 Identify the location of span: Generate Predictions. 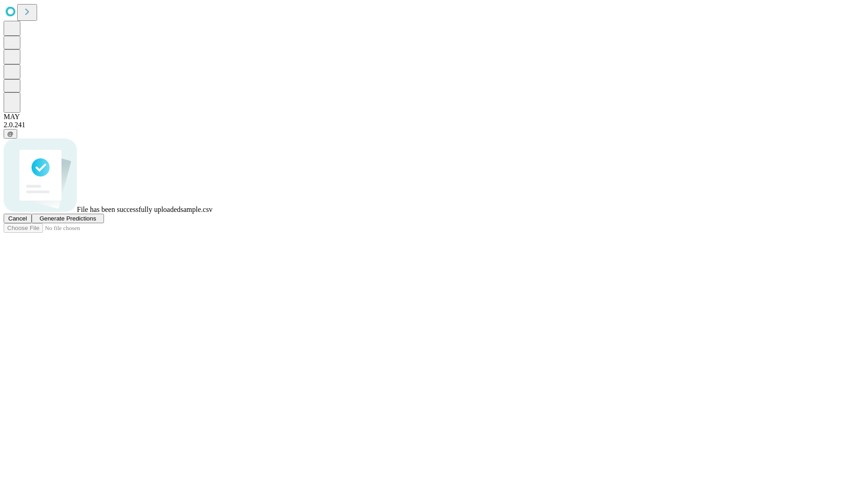
(67, 218).